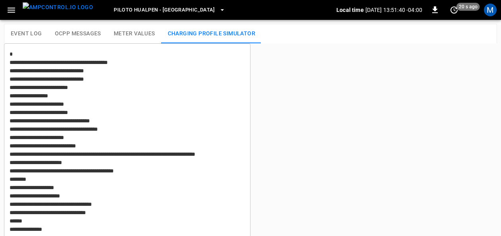 The width and height of the screenshot is (501, 236). What do you see at coordinates (58, 7) in the screenshot?
I see `img: ampcontrol.io logo` at bounding box center [58, 7].